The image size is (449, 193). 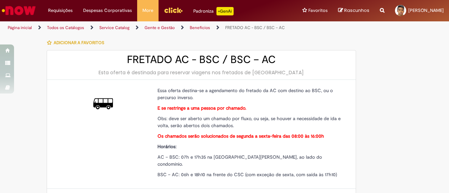 What do you see at coordinates (114, 28) in the screenshot?
I see `a: Service Catalog` at bounding box center [114, 28].